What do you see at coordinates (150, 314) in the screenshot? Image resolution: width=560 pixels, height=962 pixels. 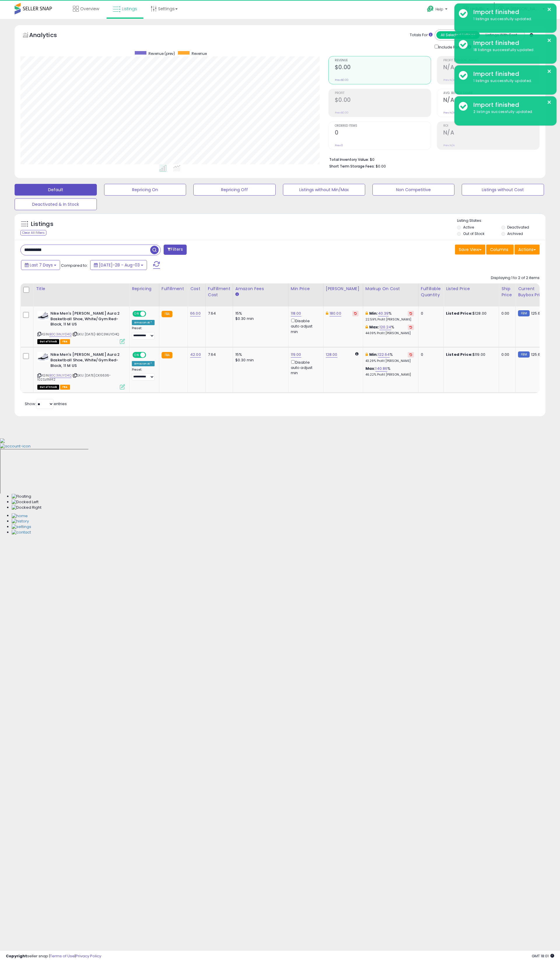 I see `span: OFF` at bounding box center [150, 314].